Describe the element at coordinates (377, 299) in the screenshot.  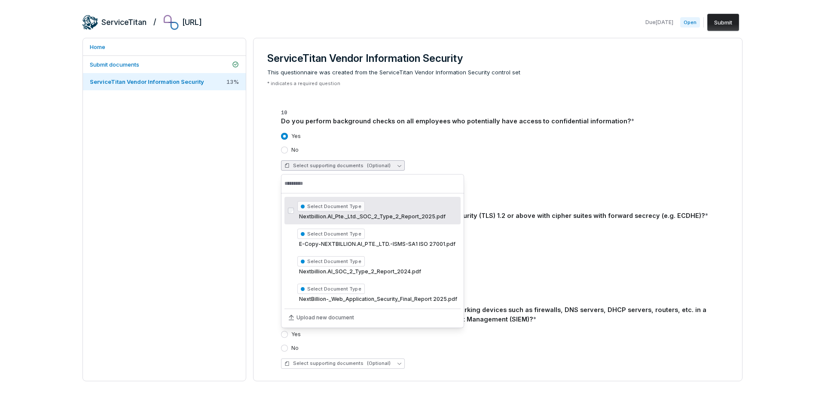
I see `span: NextBillion-_Web_Application_Security_Final_Report 2025.pdf` at that location.